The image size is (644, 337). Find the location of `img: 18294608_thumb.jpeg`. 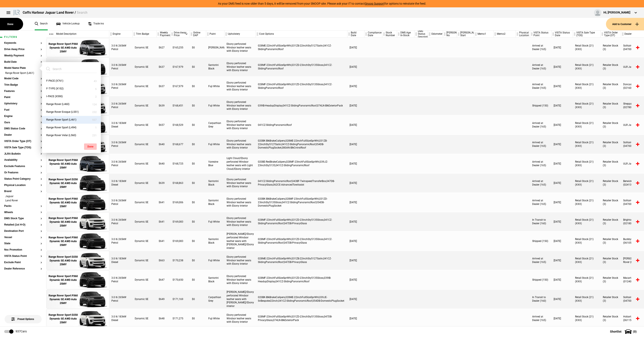

img: 18294608_thumb.jpeg is located at coordinates (92, 299).